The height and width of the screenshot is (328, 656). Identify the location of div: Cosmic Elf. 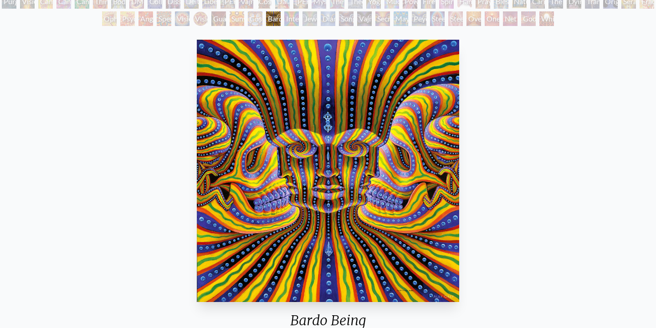
(255, 19).